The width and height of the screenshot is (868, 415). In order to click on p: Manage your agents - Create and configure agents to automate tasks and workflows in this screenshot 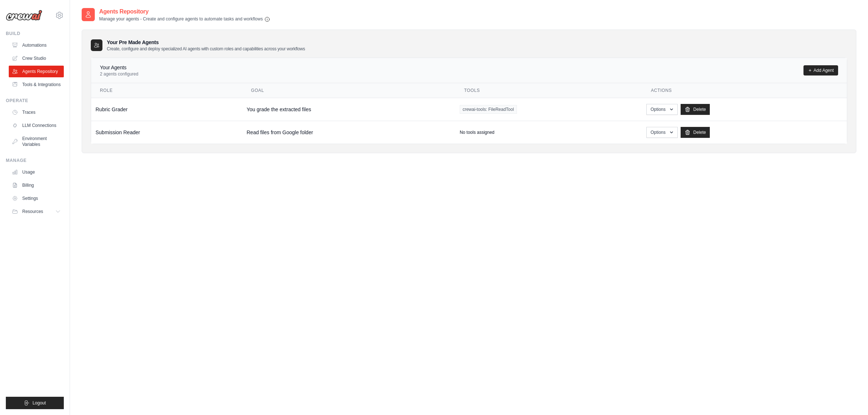, I will do `click(185, 19)`.